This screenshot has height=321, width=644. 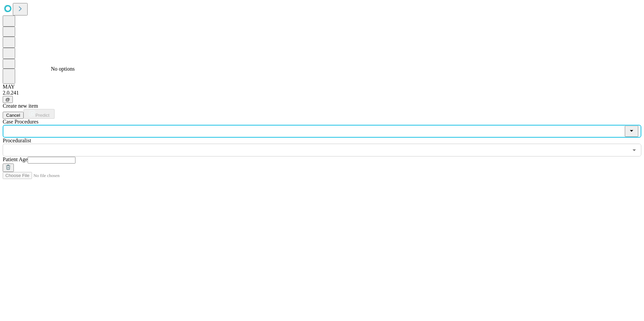 What do you see at coordinates (17, 140) in the screenshot?
I see `span: Proceduralist` at bounding box center [17, 140].